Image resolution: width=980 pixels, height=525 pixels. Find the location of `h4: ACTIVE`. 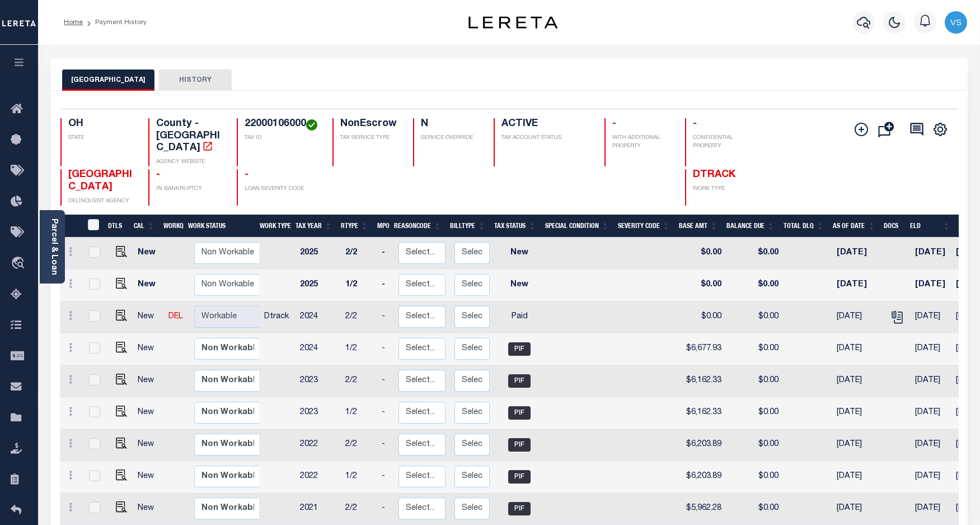

h4: ACTIVE is located at coordinates (546, 124).